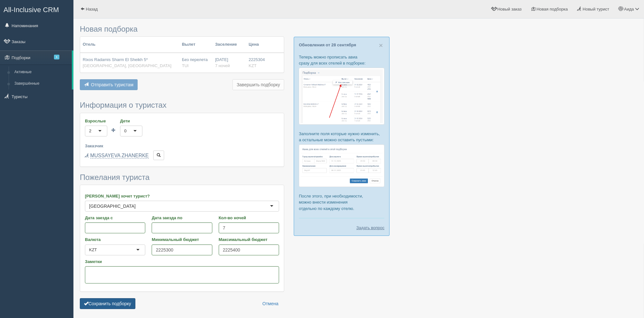 This screenshot has width=644, height=318. What do you see at coordinates (249, 239) in the screenshot?
I see `label: Максимальный бюджет` at bounding box center [249, 239].